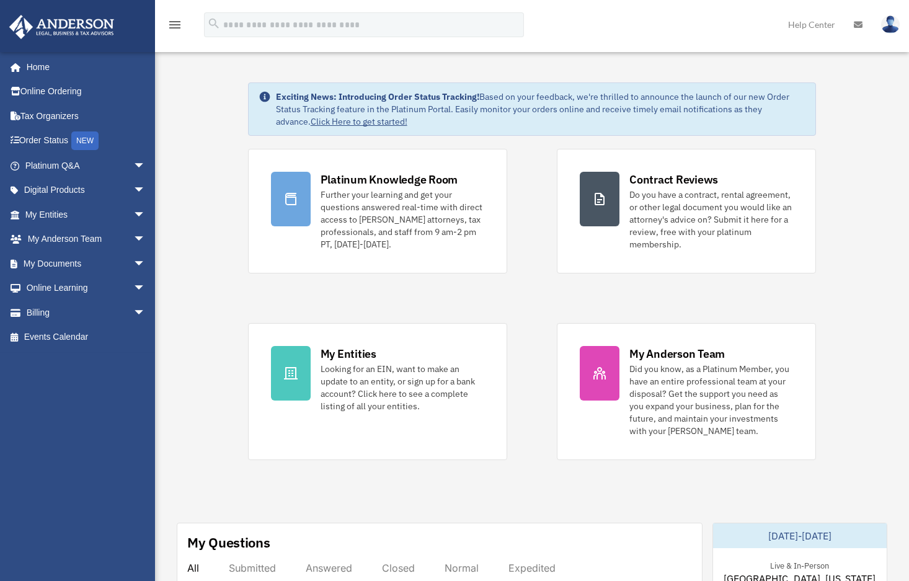  What do you see at coordinates (377, 97) in the screenshot?
I see `strong: Exciting News: Introducing Order Status Tracking!` at bounding box center [377, 97].